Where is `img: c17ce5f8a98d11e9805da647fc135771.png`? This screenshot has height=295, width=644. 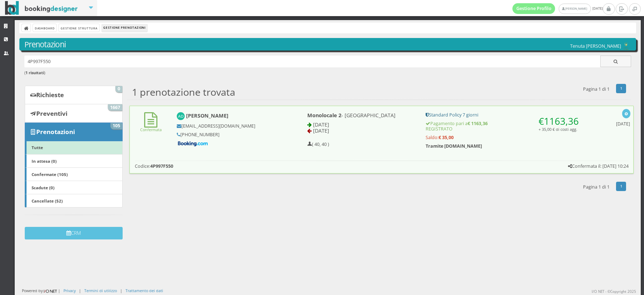
img: c17ce5f8a98d11e9805da647fc135771.png is located at coordinates (626, 46).